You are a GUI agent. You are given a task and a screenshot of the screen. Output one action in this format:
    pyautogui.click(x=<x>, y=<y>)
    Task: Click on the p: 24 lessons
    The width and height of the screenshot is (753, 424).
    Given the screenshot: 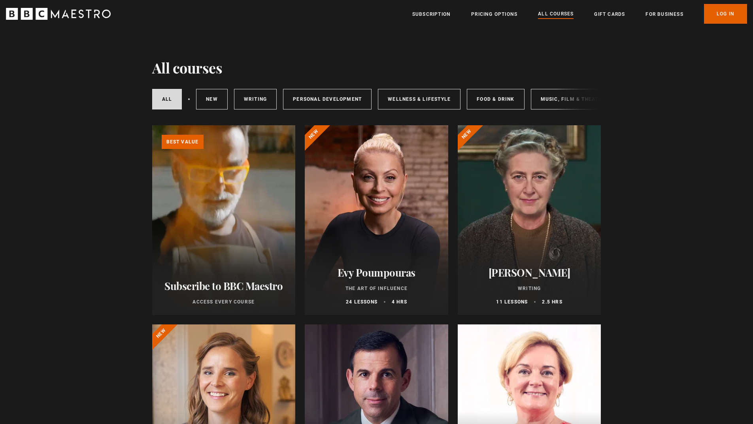 What is the action you would take?
    pyautogui.click(x=362, y=302)
    